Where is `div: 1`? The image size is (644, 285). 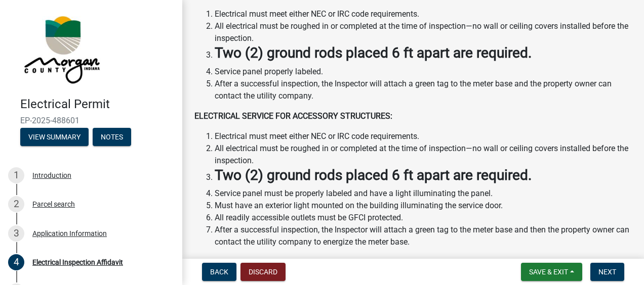 div: 1 is located at coordinates (16, 175).